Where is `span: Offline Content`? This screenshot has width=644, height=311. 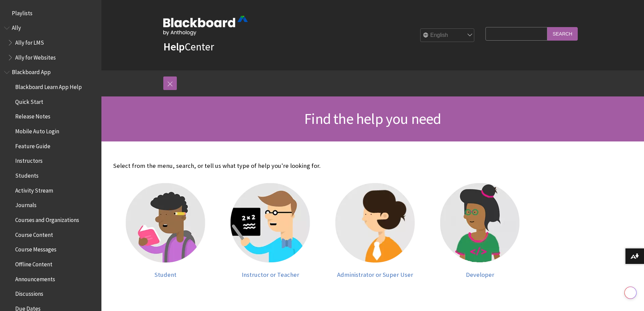 span: Offline Content is located at coordinates (34, 263).